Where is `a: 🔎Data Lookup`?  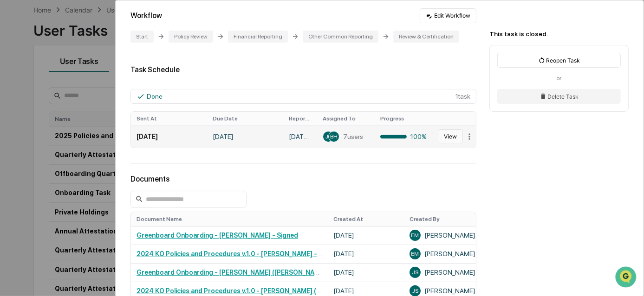
a: 🔎Data Lookup is located at coordinates (34, 230).